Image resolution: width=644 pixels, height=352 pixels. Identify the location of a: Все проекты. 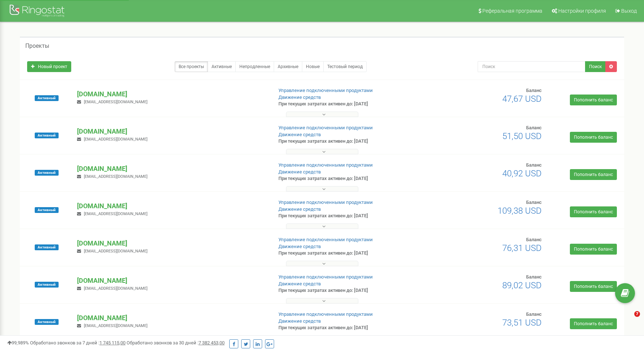
(191, 66).